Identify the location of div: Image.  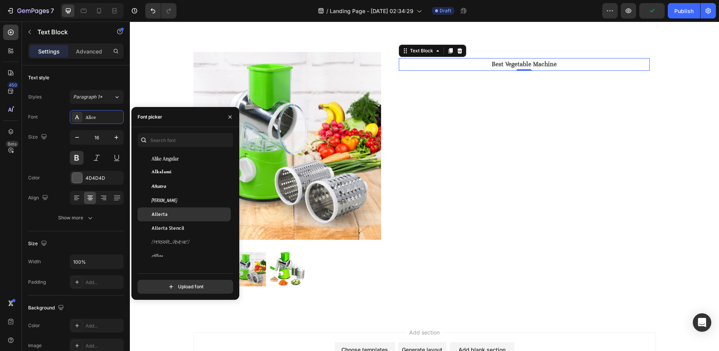
(35, 346).